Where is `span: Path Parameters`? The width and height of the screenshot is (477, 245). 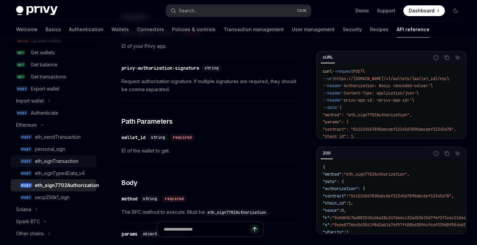
span: Path Parameters is located at coordinates (147, 121).